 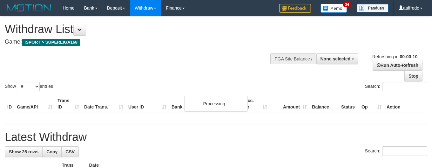 I want to click on h1: Withdraw List, so click(x=143, y=29).